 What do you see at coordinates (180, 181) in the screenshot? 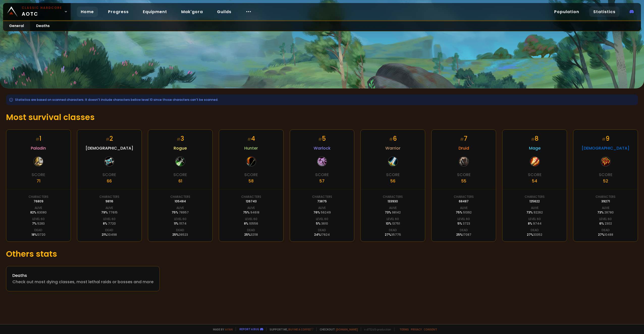
I see `div: 61` at bounding box center [180, 181].